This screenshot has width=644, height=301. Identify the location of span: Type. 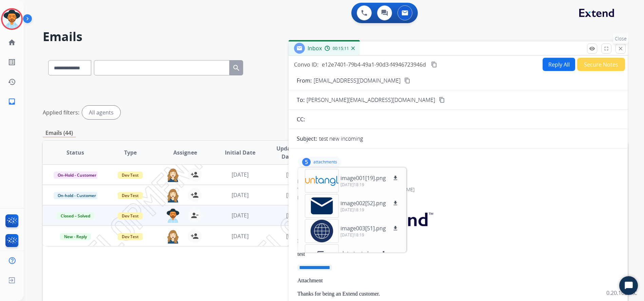
(131, 152).